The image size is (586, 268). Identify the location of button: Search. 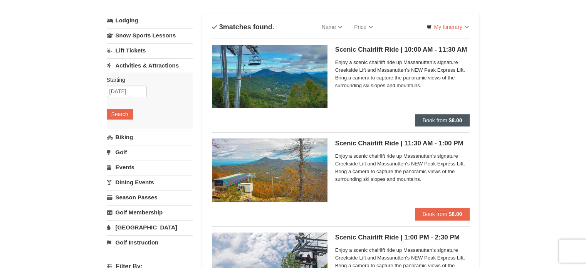
(120, 114).